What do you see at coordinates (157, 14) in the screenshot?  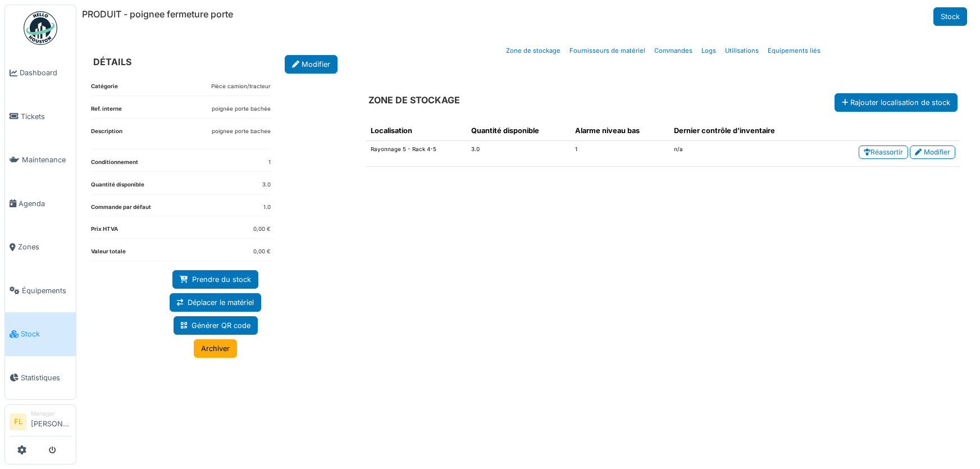 I see `h6: PRODUIT - poignee fermeture porte` at bounding box center [157, 14].